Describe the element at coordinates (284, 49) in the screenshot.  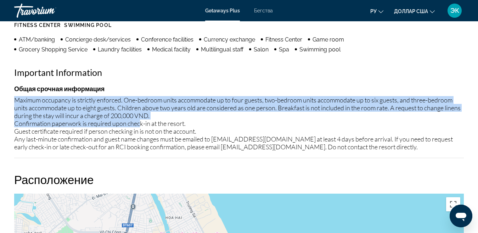
I see `span: Spa` at that location.